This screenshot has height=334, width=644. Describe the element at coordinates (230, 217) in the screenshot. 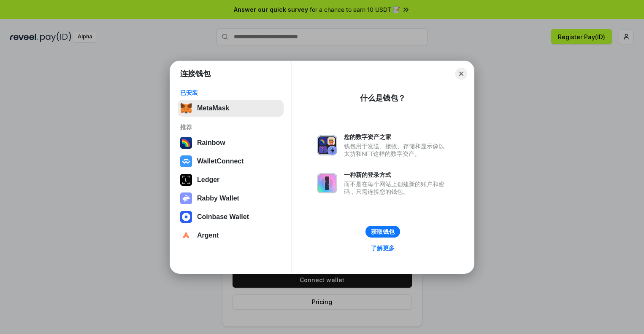

I see `button: Coinbase Wallet` at that location.